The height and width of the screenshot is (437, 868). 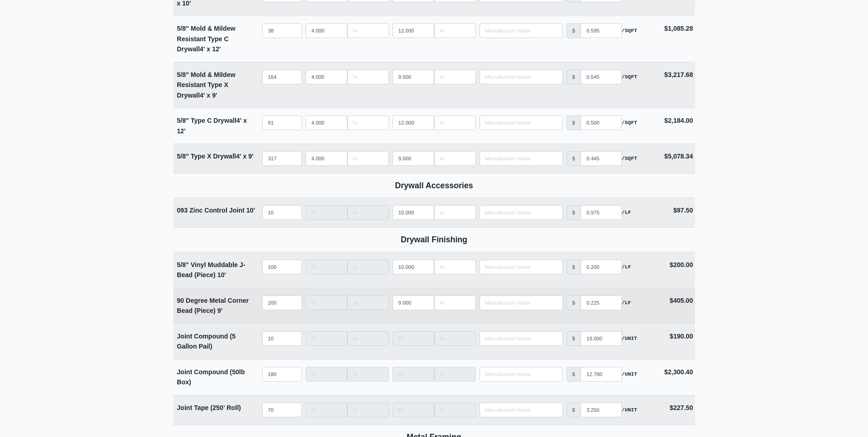 I want to click on strong: $405.00, so click(x=682, y=300).